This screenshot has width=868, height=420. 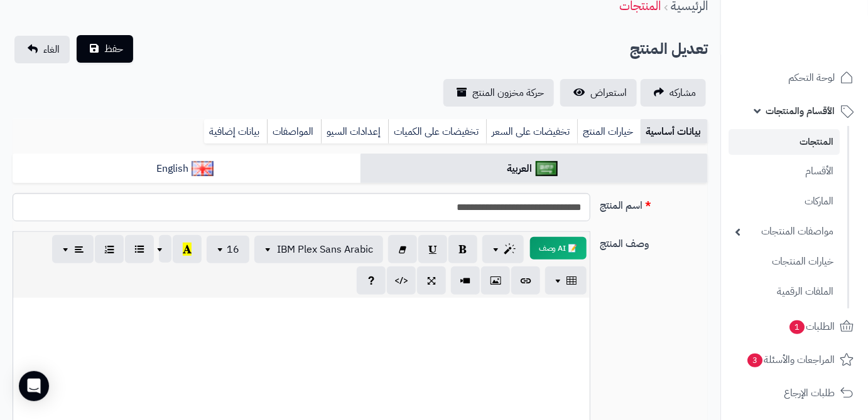 I want to click on span: لوحة التحكم, so click(x=811, y=78).